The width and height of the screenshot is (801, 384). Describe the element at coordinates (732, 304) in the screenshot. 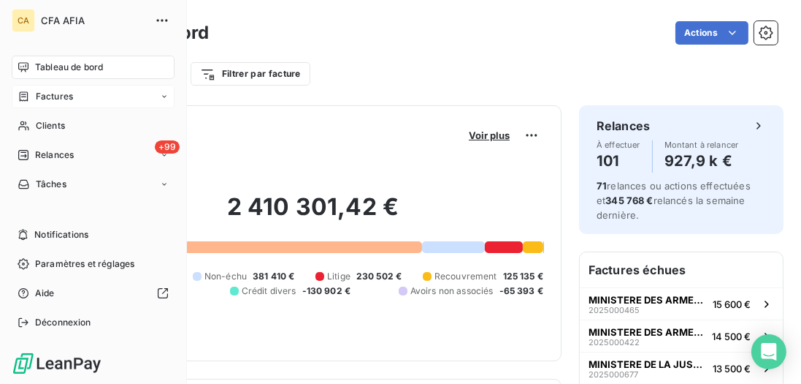

I see `span: 15 600 €` at that location.